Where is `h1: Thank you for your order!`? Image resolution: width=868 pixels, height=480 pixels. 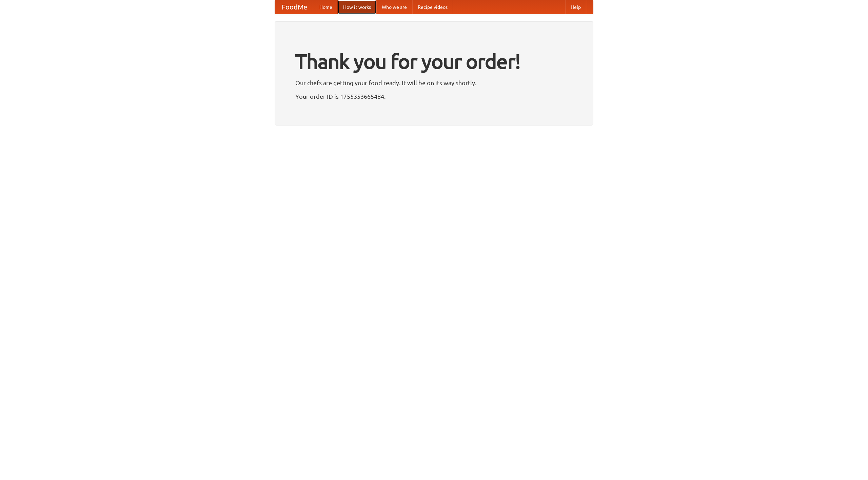
h1: Thank you for your order! is located at coordinates (434, 61).